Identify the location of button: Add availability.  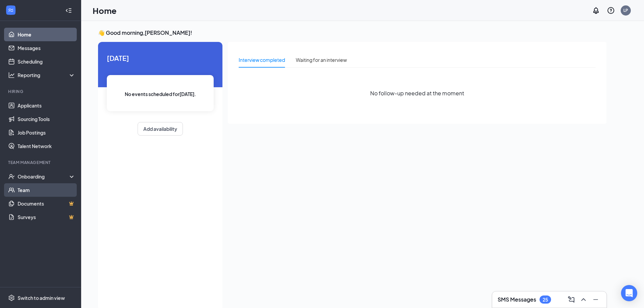
(160, 128).